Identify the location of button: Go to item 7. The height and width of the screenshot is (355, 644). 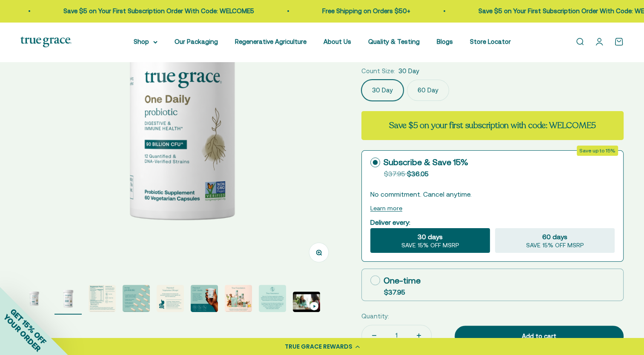
(239, 300).